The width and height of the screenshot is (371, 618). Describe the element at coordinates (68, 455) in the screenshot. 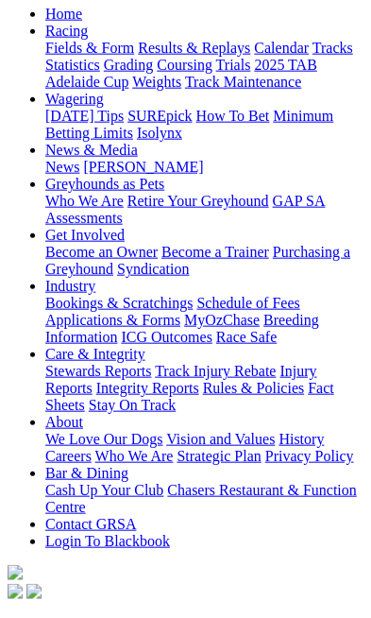

I see `a: Careers` at that location.